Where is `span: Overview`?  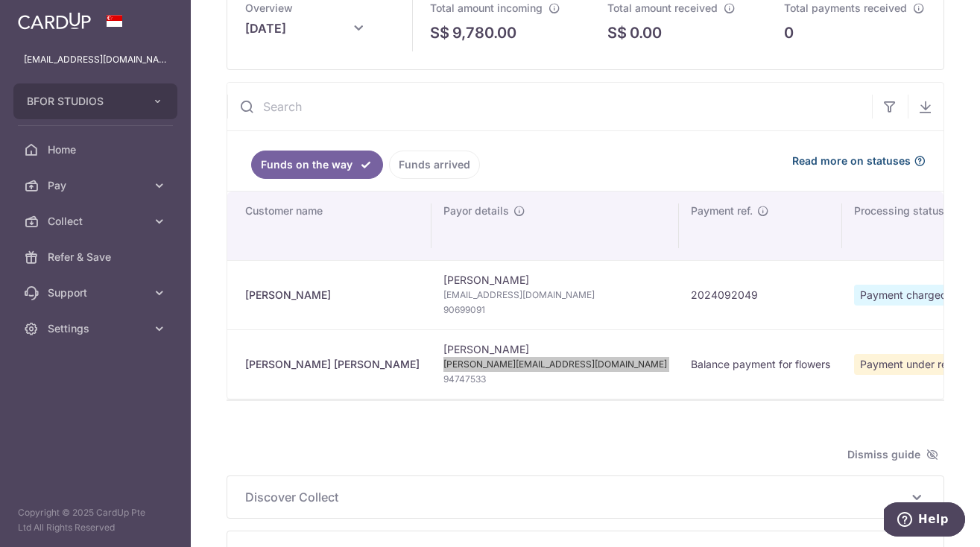
span: Overview is located at coordinates (269, 8).